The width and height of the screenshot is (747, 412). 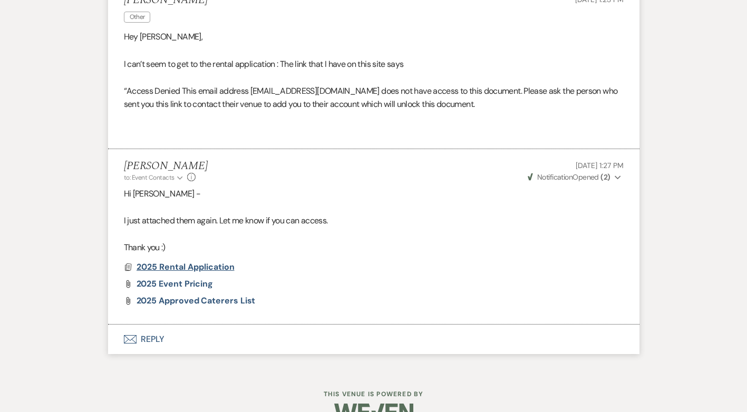 What do you see at coordinates (149, 178) in the screenshot?
I see `span: to: Event Contacts` at bounding box center [149, 178].